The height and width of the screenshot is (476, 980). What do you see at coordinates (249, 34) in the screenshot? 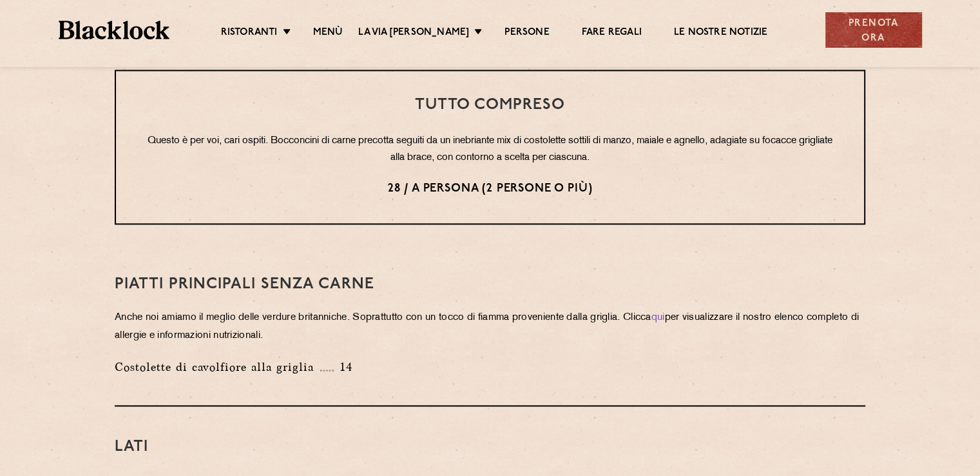
I see `a: Ristoranti` at bounding box center [249, 34].